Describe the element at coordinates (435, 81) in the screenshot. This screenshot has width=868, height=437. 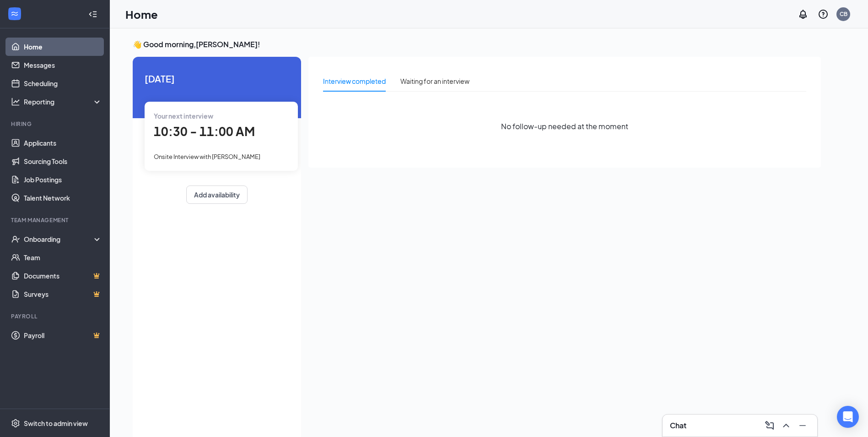
I see `div: Waiting for an interview` at that location.